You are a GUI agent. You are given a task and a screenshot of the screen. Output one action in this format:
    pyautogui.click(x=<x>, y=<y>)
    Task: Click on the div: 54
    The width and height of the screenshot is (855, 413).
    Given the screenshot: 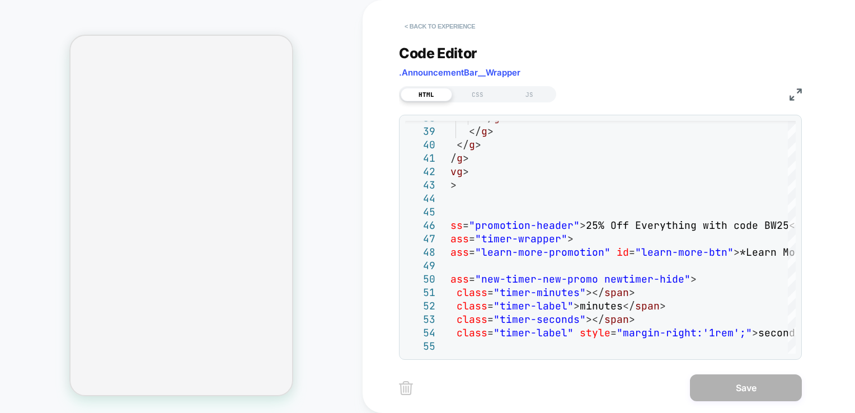 What is the action you would take?
    pyautogui.click(x=420, y=333)
    